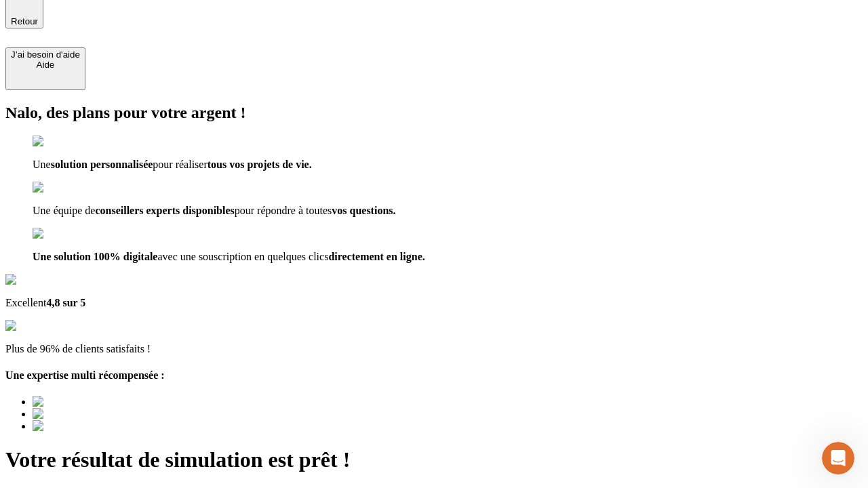 Image resolution: width=868 pixels, height=488 pixels. I want to click on span: Une, so click(41, 164).